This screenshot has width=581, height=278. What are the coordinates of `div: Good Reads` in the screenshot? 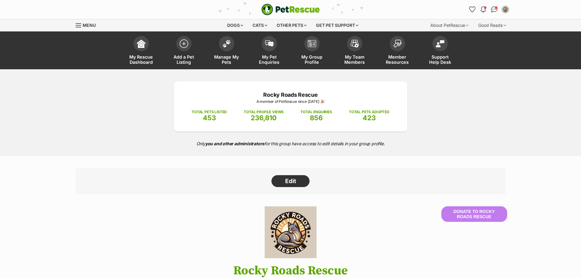 It's located at (492, 25).